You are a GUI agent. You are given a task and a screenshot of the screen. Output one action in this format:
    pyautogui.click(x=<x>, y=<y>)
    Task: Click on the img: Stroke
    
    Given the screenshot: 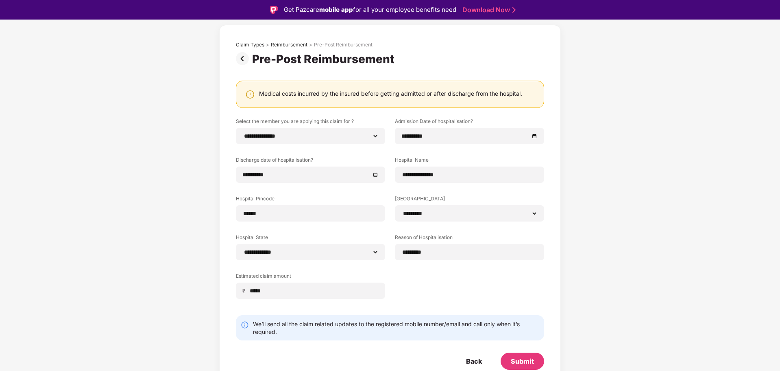 What is the action you would take?
    pyautogui.click(x=514, y=10)
    